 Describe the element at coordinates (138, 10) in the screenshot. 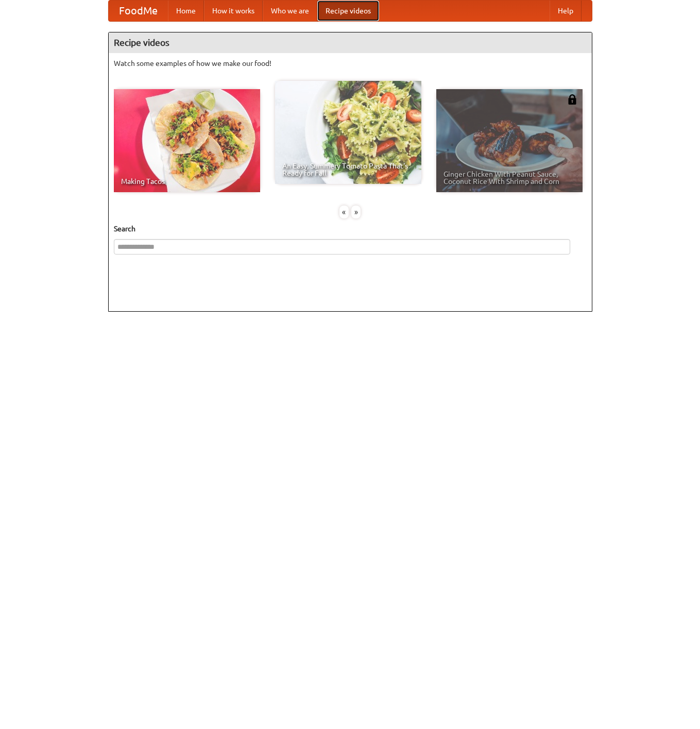

I see `a: FoodMe` at that location.